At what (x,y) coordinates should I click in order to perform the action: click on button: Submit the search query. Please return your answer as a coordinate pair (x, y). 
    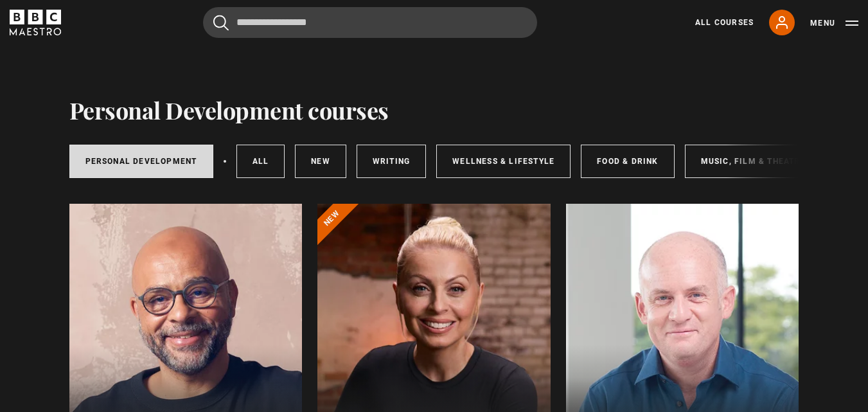
    Looking at the image, I should click on (221, 22).